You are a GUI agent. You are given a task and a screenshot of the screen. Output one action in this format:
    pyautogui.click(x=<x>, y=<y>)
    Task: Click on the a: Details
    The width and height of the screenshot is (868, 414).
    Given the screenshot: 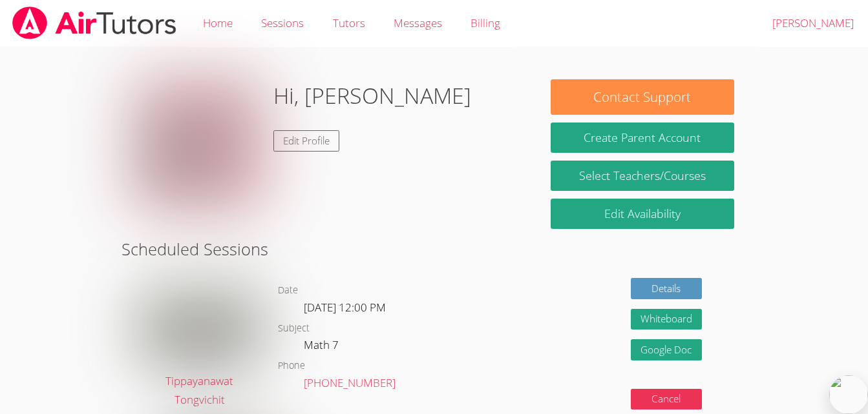 What is the action you would take?
    pyautogui.click(x=666, y=288)
    